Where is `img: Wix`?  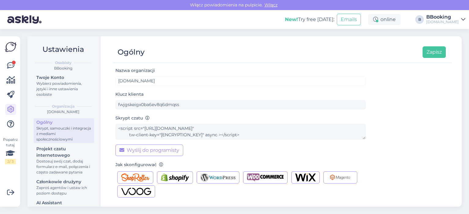
img: Wix is located at coordinates (305, 178).